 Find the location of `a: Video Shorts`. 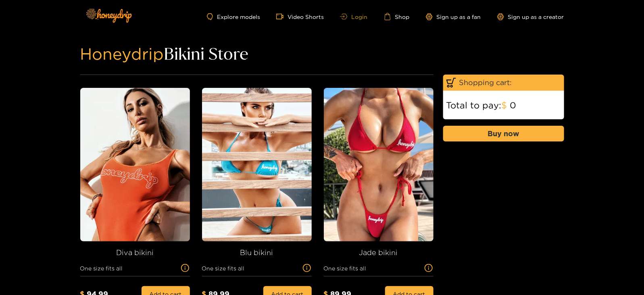

a: Video Shorts is located at coordinates (300, 17).